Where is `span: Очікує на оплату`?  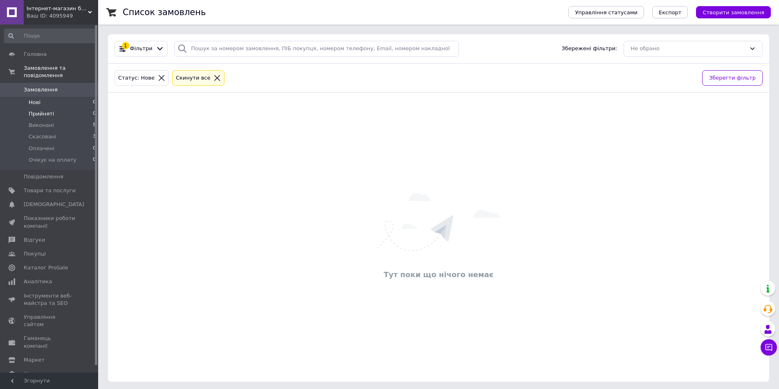
span: Очікує на оплату is located at coordinates (52, 160).